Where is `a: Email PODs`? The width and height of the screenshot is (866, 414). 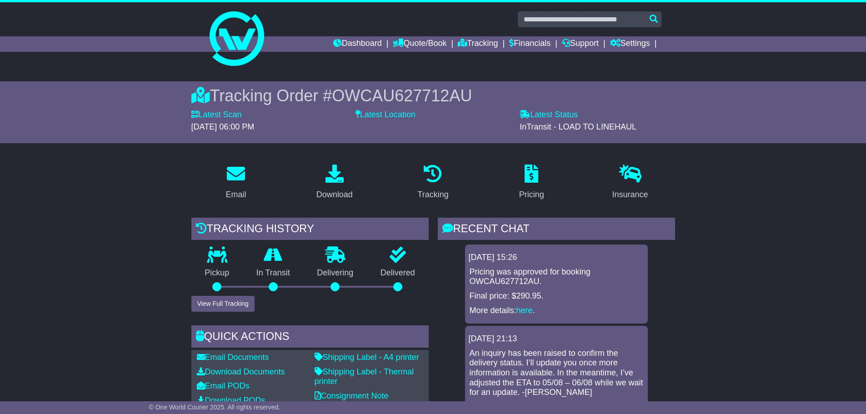
a: Email PODs is located at coordinates (223, 386).